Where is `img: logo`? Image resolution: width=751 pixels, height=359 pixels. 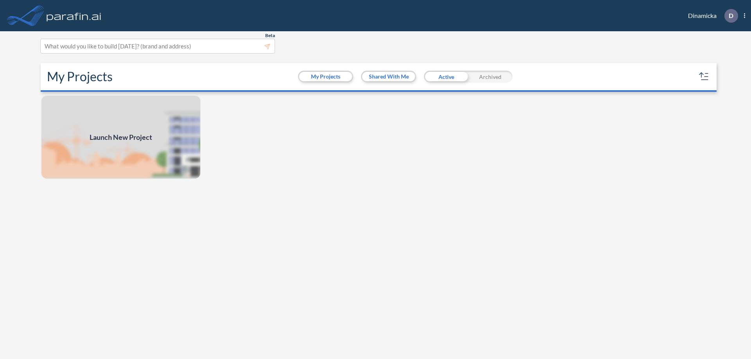
img: logo is located at coordinates (74, 16).